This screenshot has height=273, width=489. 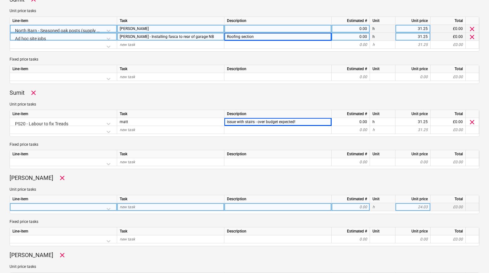 I want to click on span: Dean - Installing fasca to rear of garage NB, so click(x=167, y=37).